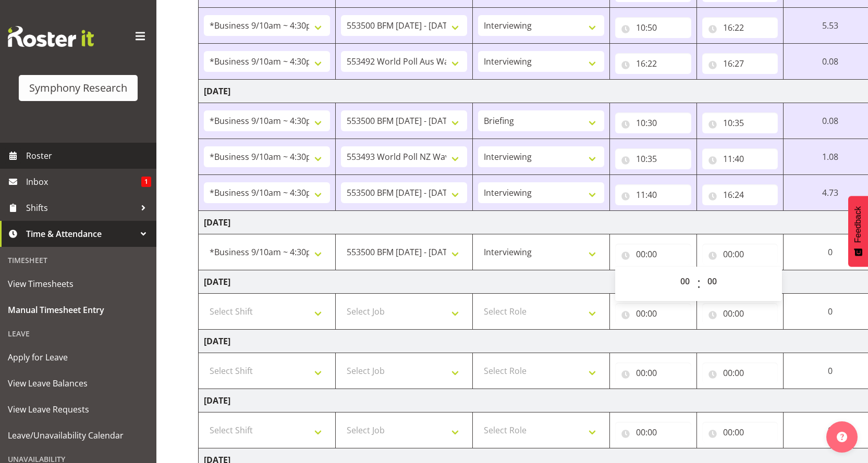 The image size is (868, 463). I want to click on span: Shifts, so click(81, 208).